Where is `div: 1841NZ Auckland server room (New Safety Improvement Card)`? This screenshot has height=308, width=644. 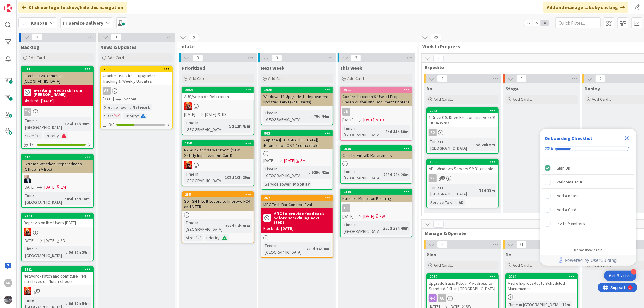 div: 1841NZ Auckland server room (New Safety Improvement Card) is located at coordinates (218, 150).